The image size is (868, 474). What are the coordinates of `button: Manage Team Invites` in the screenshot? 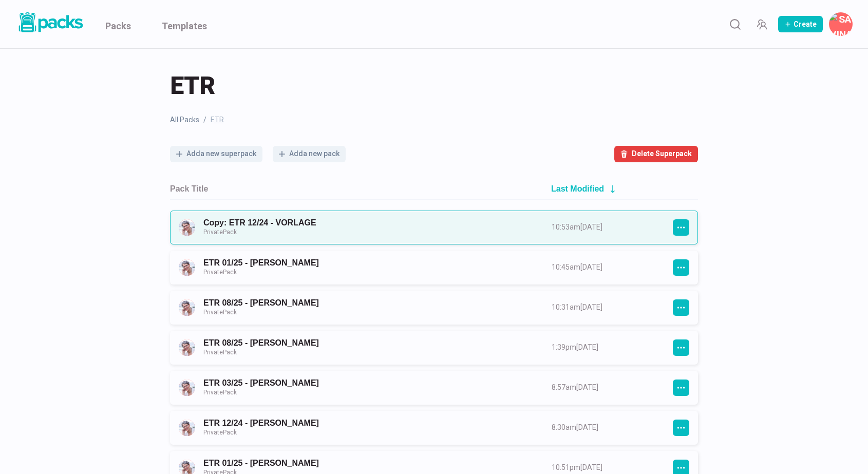 It's located at (762, 24).